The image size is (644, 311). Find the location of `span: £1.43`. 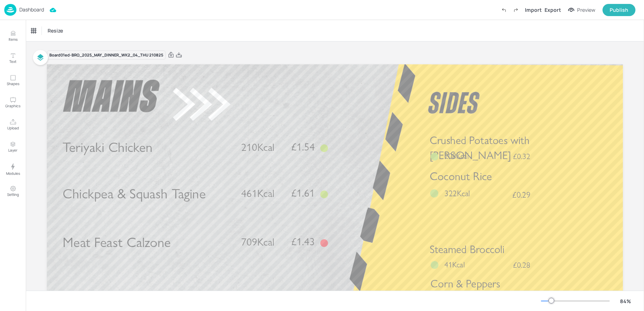

span: £1.43 is located at coordinates (303, 242).